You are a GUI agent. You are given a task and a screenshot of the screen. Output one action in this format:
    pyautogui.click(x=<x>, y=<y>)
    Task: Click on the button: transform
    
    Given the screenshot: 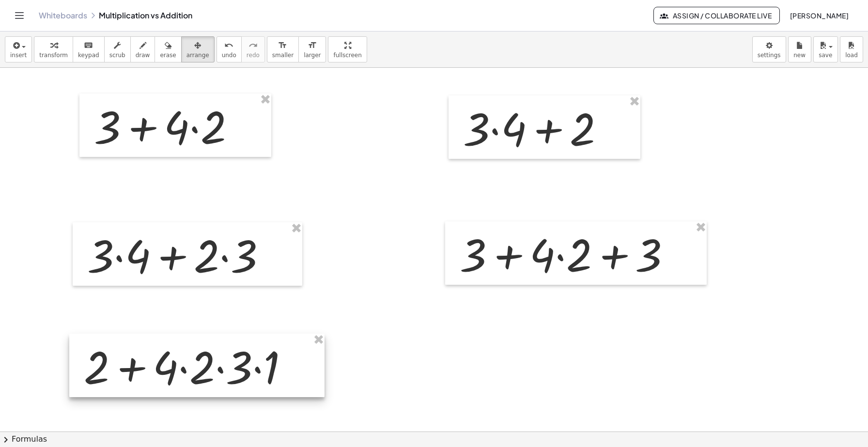 What is the action you would take?
    pyautogui.click(x=53, y=49)
    